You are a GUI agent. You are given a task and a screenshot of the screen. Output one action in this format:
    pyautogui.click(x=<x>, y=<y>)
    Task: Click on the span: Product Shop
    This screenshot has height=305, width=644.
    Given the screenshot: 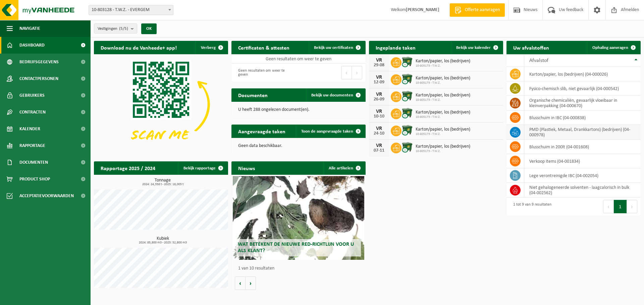 What is the action you would take?
    pyautogui.click(x=34, y=179)
    